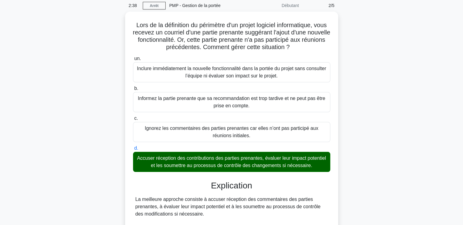  Describe the element at coordinates (154, 6) in the screenshot. I see `font: Arrêt` at that location.